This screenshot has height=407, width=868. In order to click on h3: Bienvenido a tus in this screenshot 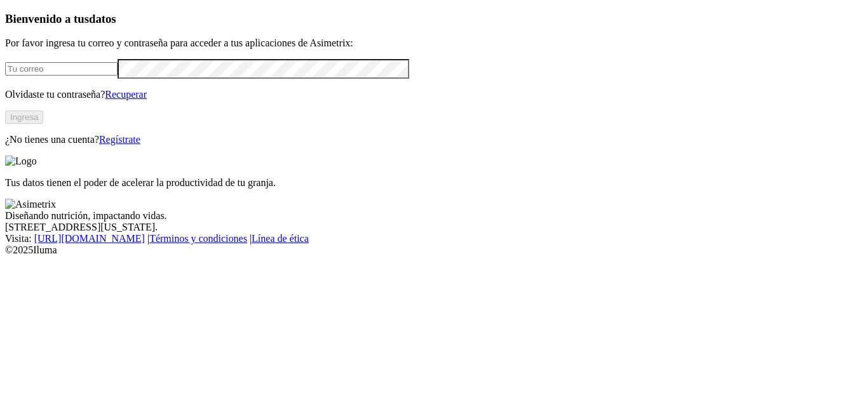, I will do `click(434, 19)`.